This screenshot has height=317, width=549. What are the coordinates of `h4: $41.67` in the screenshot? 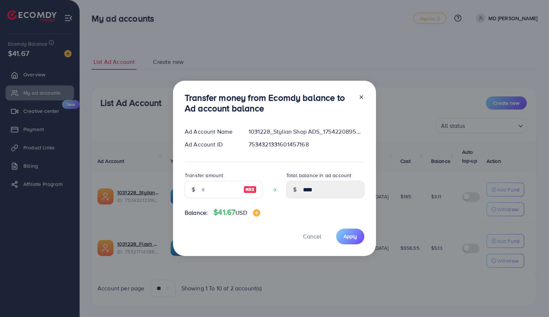 It's located at (237, 212).